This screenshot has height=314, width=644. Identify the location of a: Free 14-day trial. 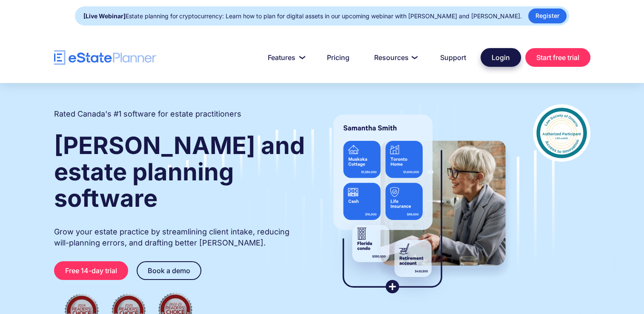
(91, 271).